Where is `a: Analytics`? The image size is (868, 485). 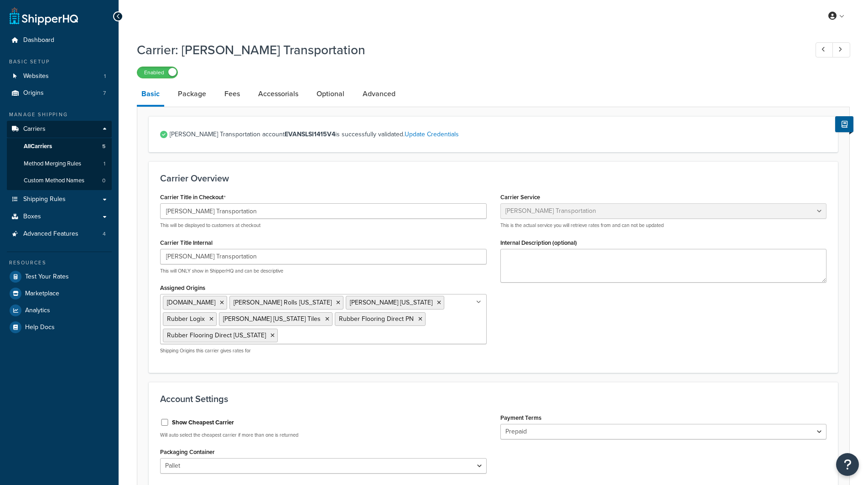 a: Analytics is located at coordinates (59, 311).